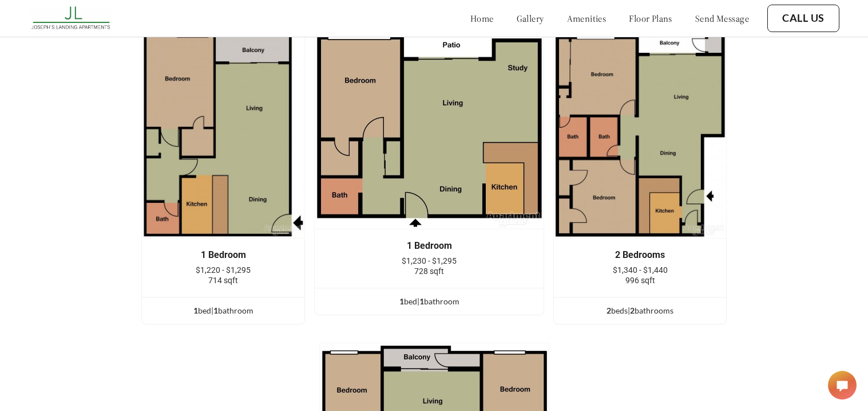 This screenshot has height=411, width=868. Describe the element at coordinates (650, 18) in the screenshot. I see `a: floor plans` at that location.